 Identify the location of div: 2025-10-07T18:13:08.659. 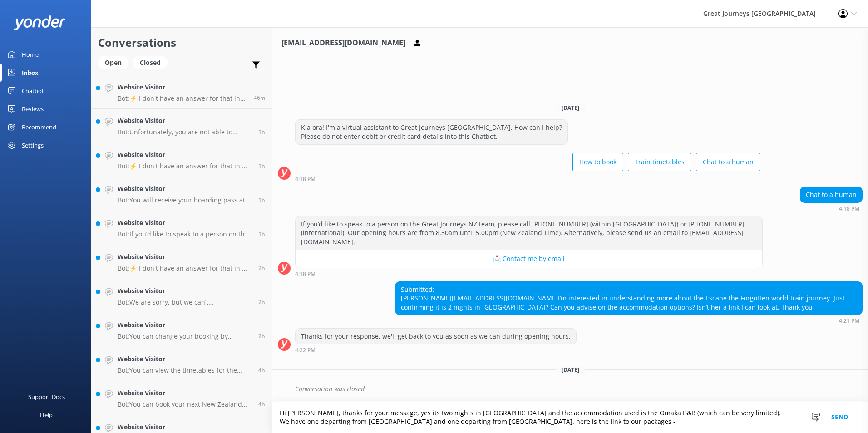
(570, 389).